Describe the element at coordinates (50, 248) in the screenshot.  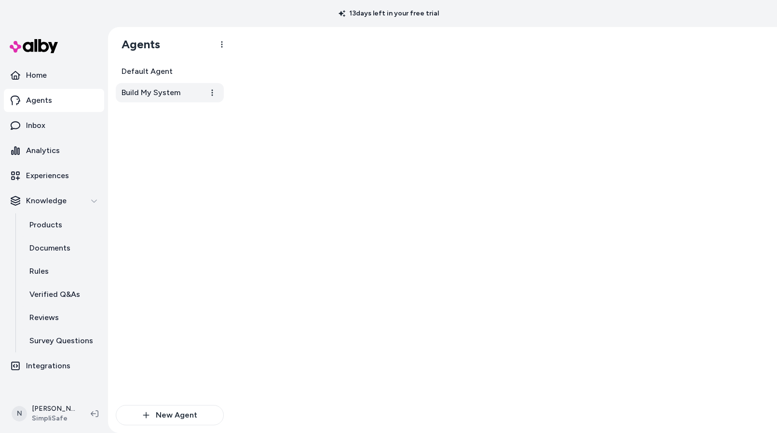
I see `p: Documents` at that location.